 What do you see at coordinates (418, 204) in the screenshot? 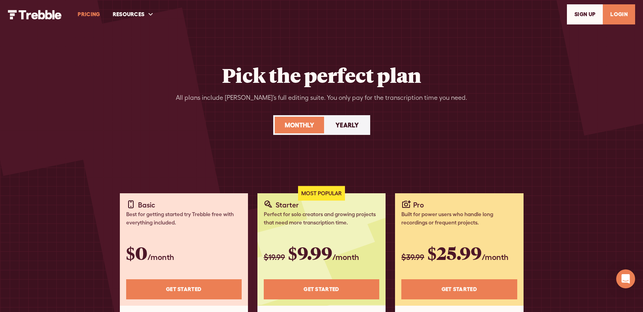
I see `div: Pro` at bounding box center [418, 204].